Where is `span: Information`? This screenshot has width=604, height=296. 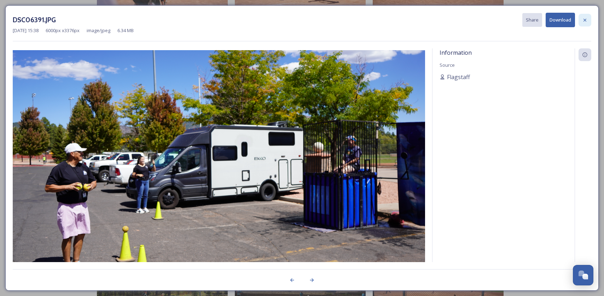
span: Information is located at coordinates (456, 53).